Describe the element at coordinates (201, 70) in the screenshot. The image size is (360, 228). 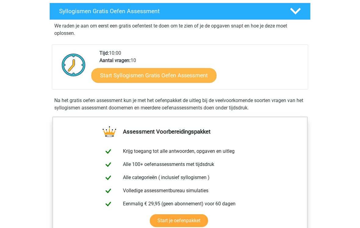
I see `div: 10:00 10` at that location.